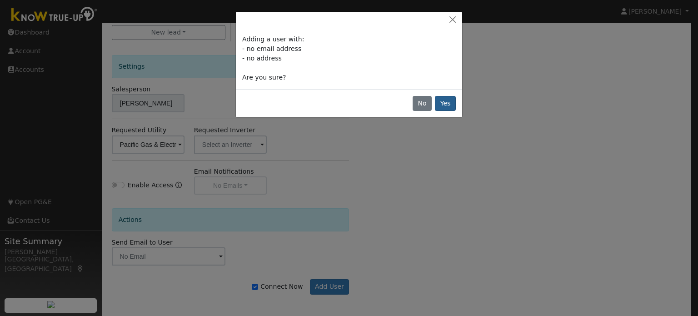 The image size is (698, 316). What do you see at coordinates (453, 20) in the screenshot?
I see `button: Close` at bounding box center [453, 20].